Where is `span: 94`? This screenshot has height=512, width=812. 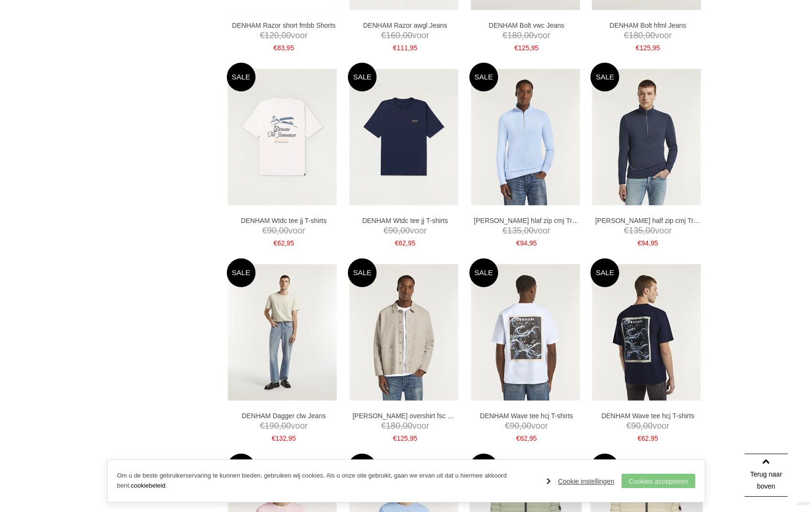
span: 94 is located at coordinates (646, 243).